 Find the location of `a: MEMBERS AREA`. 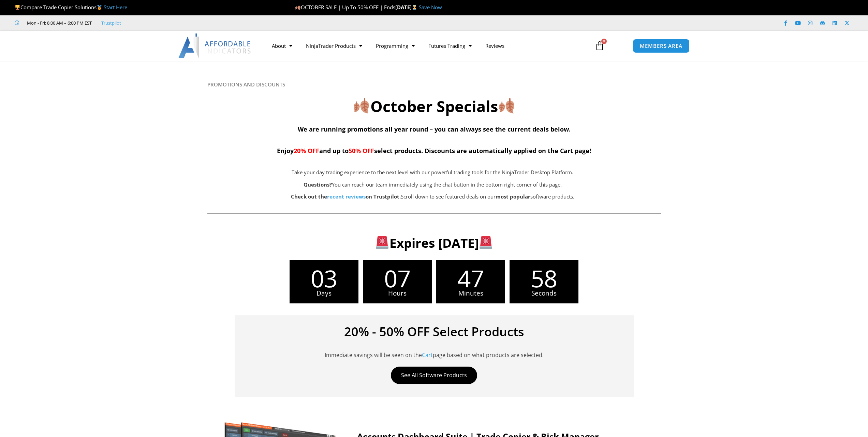

a: MEMBERS AREA is located at coordinates (661, 45).